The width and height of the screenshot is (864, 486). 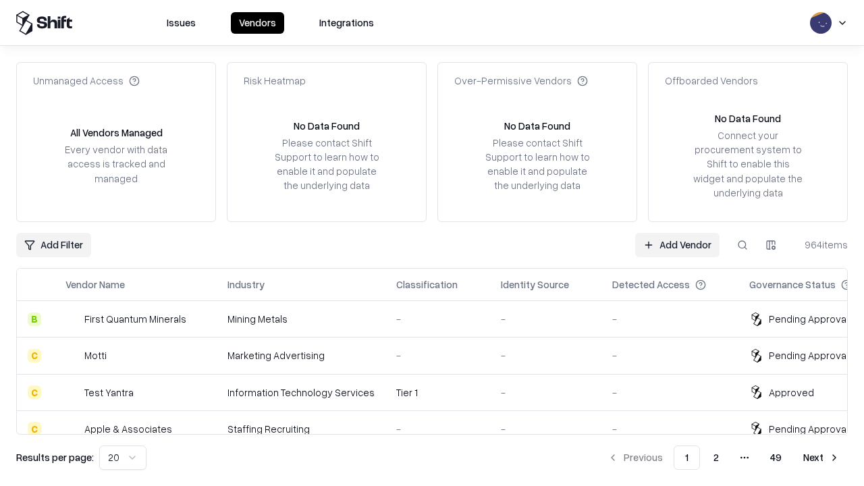 I want to click on img: Test Yantra, so click(x=72, y=392).